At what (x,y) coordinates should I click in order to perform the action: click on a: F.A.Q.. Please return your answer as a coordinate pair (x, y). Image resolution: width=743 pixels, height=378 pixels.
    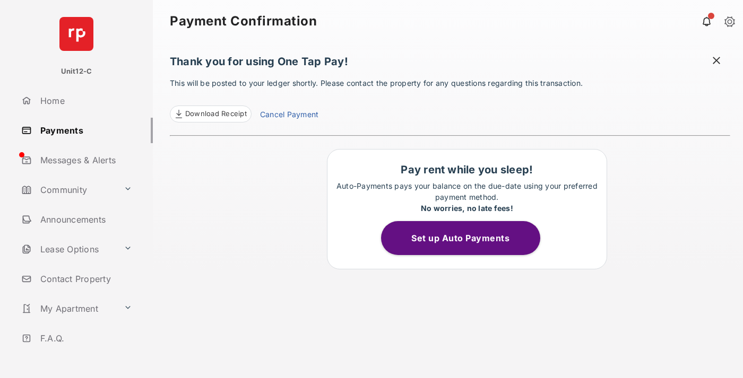
    Looking at the image, I should click on (85, 338).